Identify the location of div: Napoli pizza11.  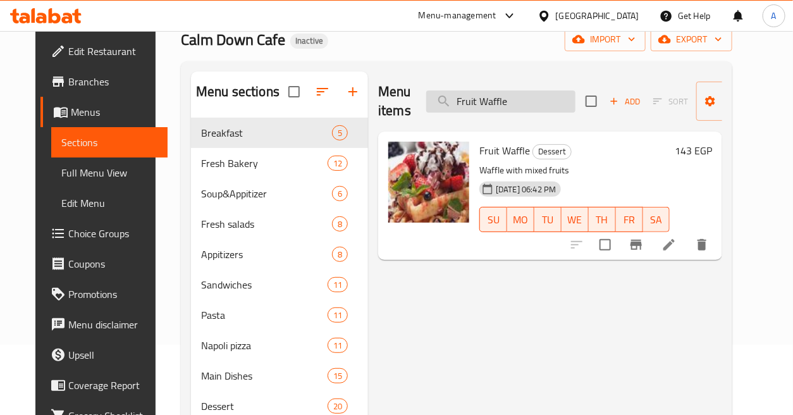
(280, 345).